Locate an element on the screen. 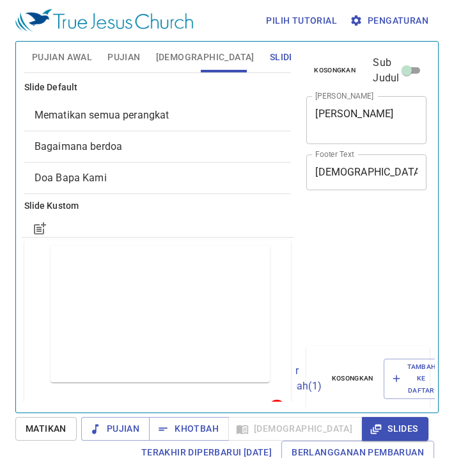 The image size is (454, 458). span: Tambah ke Daftar is located at coordinates (414, 378).